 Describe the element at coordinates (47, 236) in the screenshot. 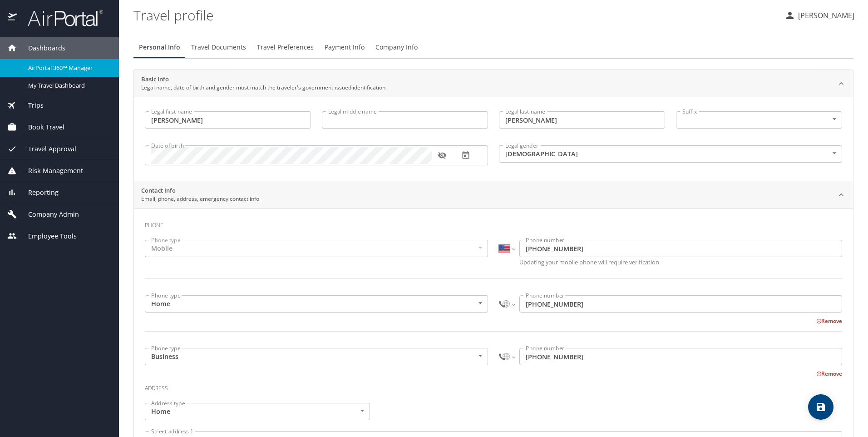

I see `span: Employee Tools` at that location.